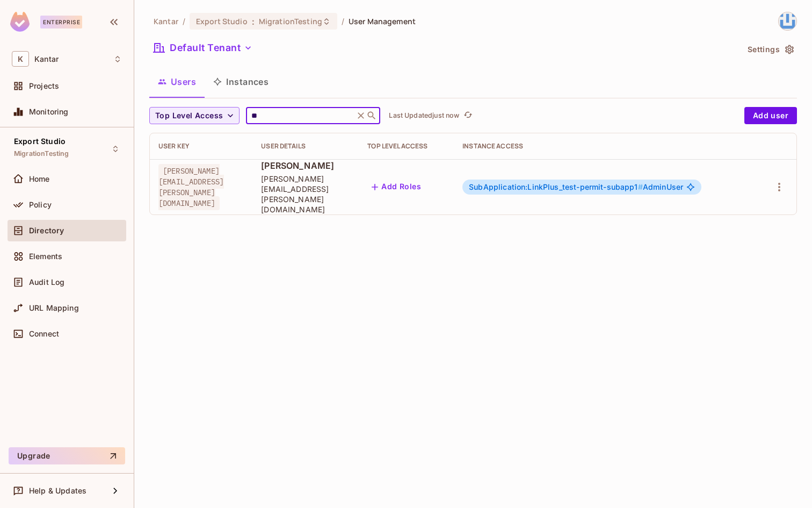 The height and width of the screenshot is (508, 812). Describe the element at coordinates (62, 22) in the screenshot. I see `div: Enterprise` at that location.